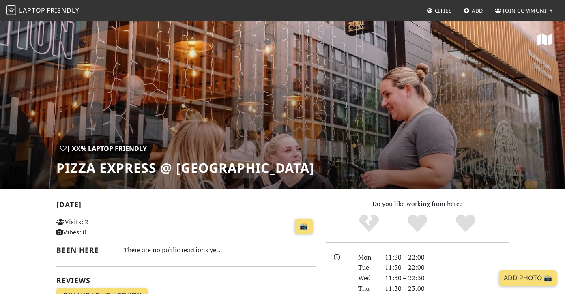  Describe the element at coordinates (186, 280) in the screenshot. I see `h2: Reviews` at that location.